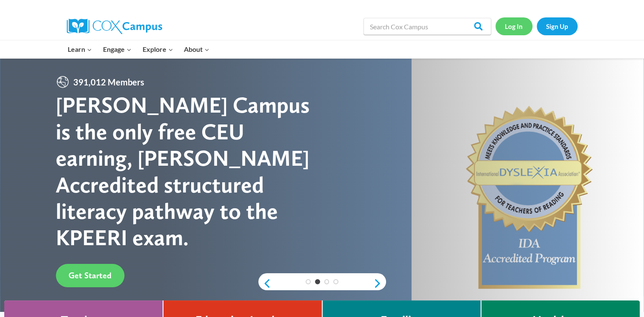 This screenshot has width=644, height=317. What do you see at coordinates (536, 26) in the screenshot?
I see `nav: Secondary Navigation` at bounding box center [536, 26].